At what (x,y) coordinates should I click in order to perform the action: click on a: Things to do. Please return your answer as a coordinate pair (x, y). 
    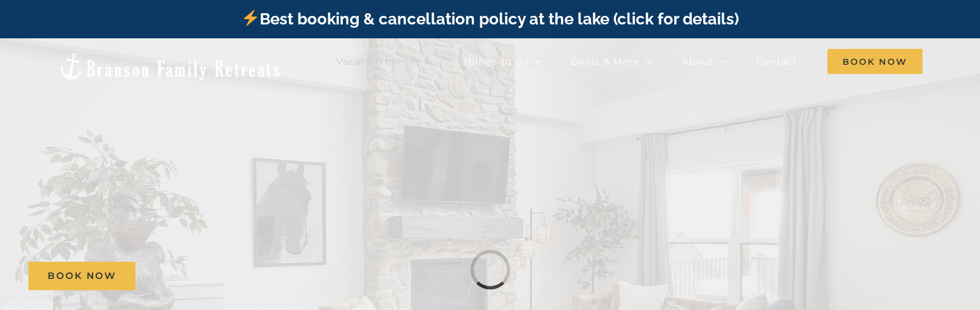
    Looking at the image, I should click on (502, 61).